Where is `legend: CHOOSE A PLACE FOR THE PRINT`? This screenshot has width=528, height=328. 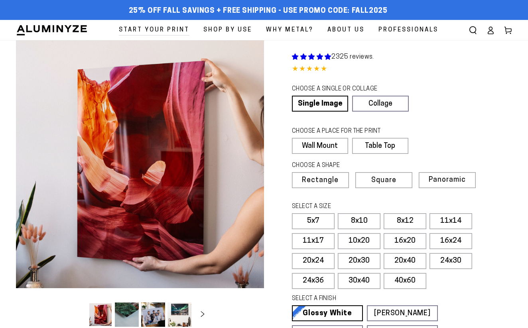 legend: CHOOSE A PLACE FOR THE PRINT is located at coordinates (346, 132).